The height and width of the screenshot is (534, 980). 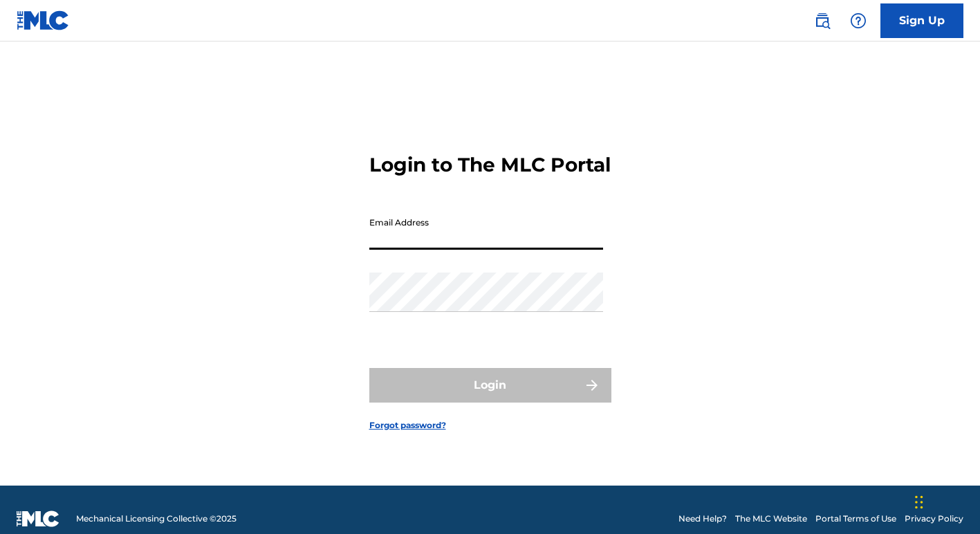 I want to click on div: Help, so click(x=859, y=21).